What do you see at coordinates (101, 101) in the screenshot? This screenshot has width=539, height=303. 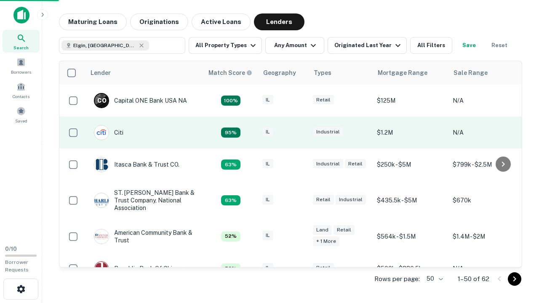 I see `p: C O` at bounding box center [101, 101].